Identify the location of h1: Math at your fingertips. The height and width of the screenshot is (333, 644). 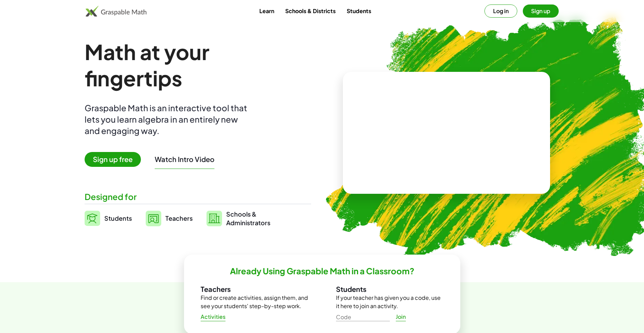
(195, 65).